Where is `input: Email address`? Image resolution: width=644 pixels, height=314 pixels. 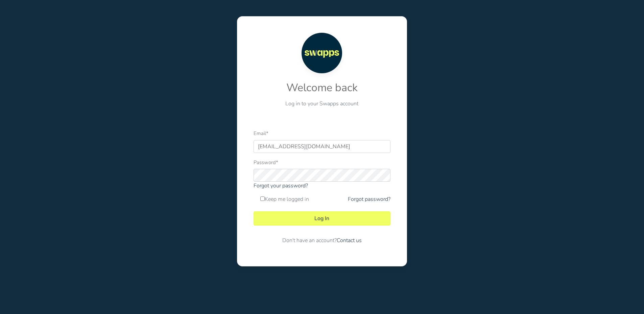 input: Email address is located at coordinates (322, 147).